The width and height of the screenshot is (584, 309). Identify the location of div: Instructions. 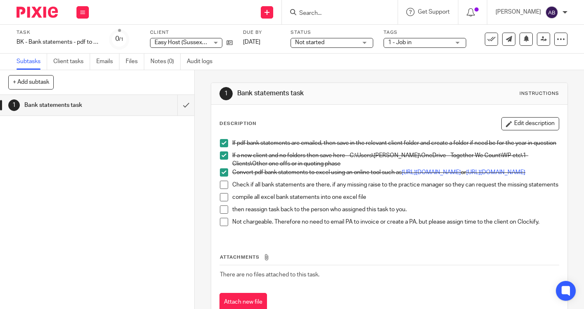
(539, 94).